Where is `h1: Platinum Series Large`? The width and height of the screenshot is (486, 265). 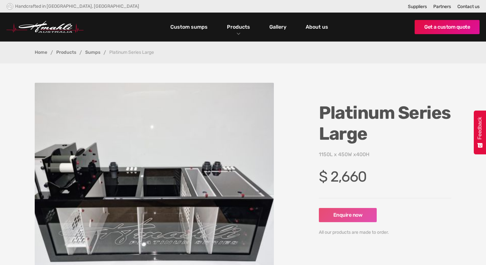
h1: Platinum Series Large is located at coordinates (385, 123).